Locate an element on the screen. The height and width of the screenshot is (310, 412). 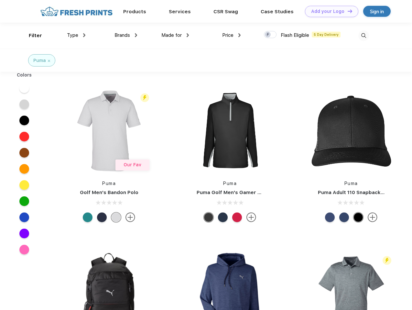
div: Green Lagoon is located at coordinates (88, 218).